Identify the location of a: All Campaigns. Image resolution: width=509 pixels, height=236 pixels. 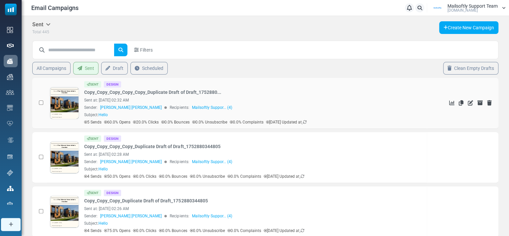
(51, 68).